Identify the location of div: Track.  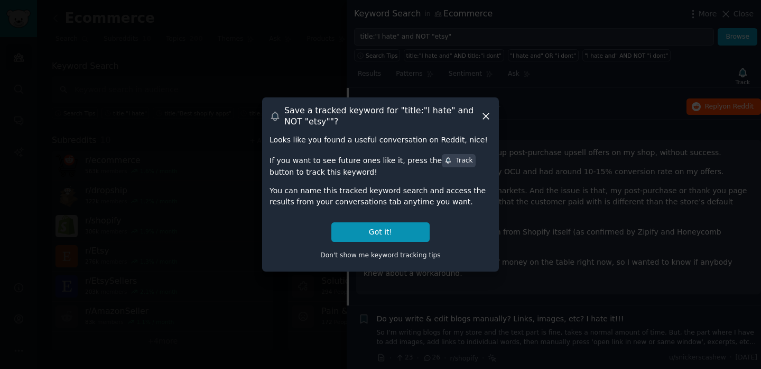
(458, 161).